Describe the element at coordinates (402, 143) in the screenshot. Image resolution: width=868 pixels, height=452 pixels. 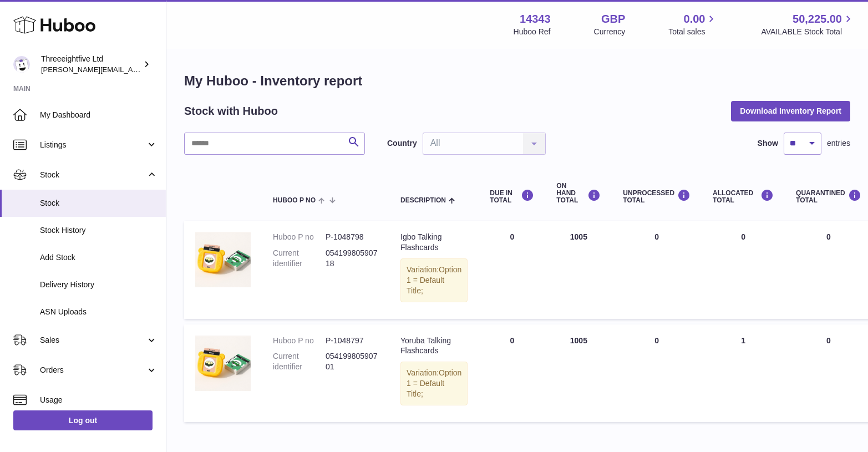
I see `label: Country` at that location.